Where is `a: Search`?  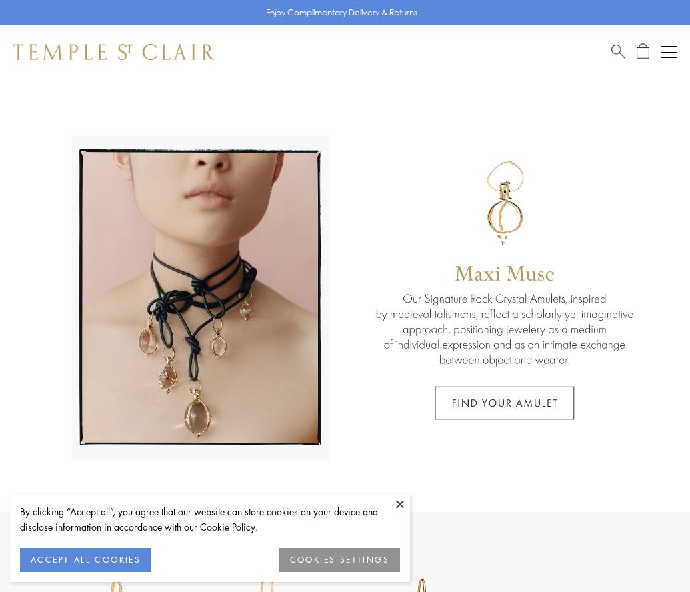 a: Search is located at coordinates (618, 51).